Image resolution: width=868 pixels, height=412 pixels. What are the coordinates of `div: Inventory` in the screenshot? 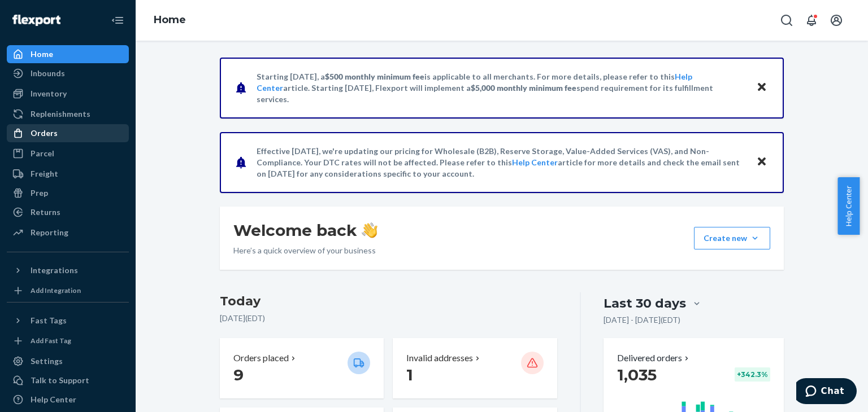 It's located at (49, 94).